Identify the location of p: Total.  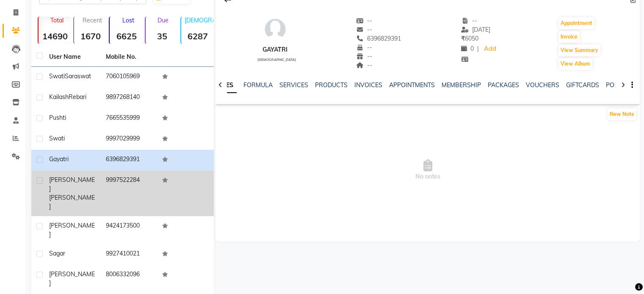
(57, 21).